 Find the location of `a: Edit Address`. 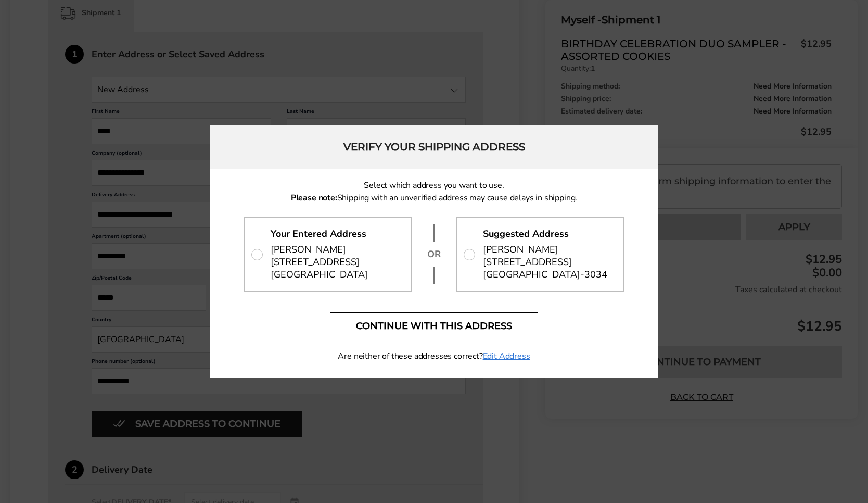

a: Edit Address is located at coordinates (507, 356).